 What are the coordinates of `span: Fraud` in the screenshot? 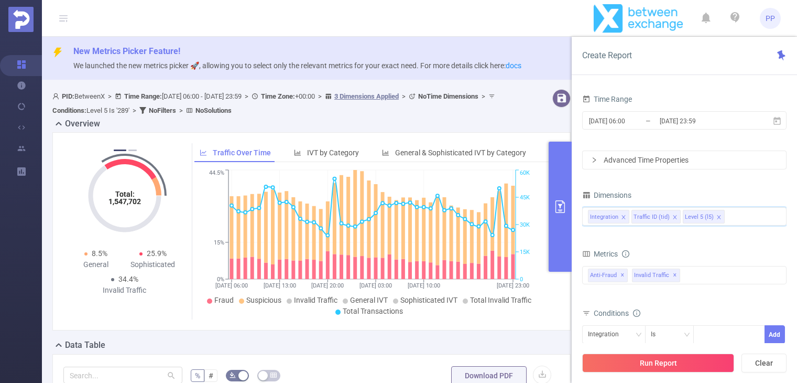 It's located at (224, 300).